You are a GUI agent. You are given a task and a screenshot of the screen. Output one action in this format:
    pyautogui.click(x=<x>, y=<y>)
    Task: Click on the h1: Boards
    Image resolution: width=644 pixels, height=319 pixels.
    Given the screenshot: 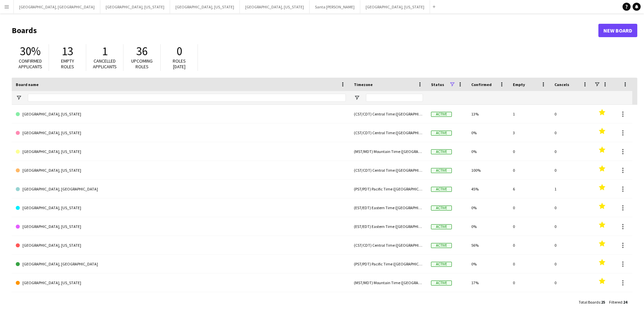 What is the action you would take?
    pyautogui.click(x=305, y=30)
    